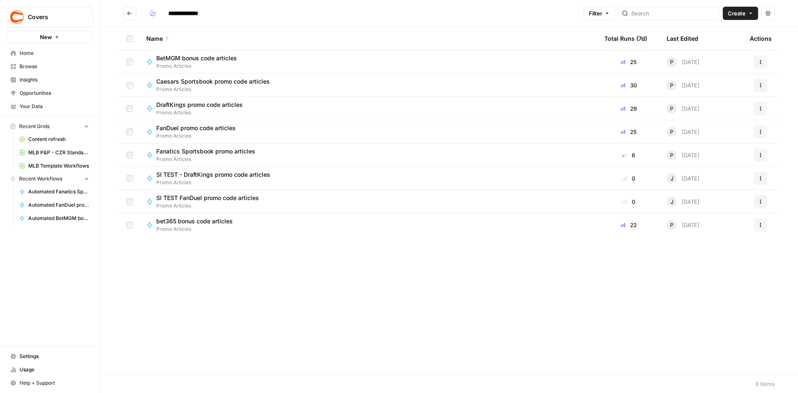 The height and width of the screenshot is (393, 798). What do you see at coordinates (54, 153) in the screenshot?
I see `a: MLB P&P - CZR Standard (Production) Grid` at bounding box center [54, 153].